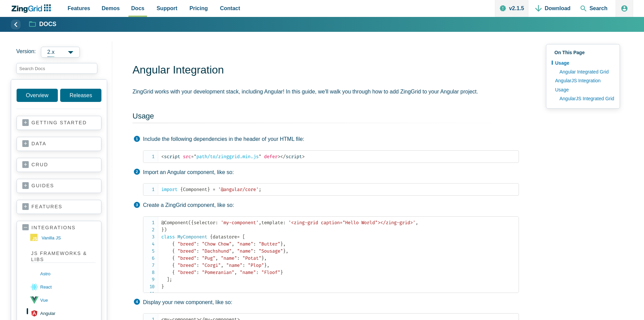 This screenshot has width=644, height=320. What do you see at coordinates (138, 8) in the screenshot?
I see `span: Docs` at bounding box center [138, 8].